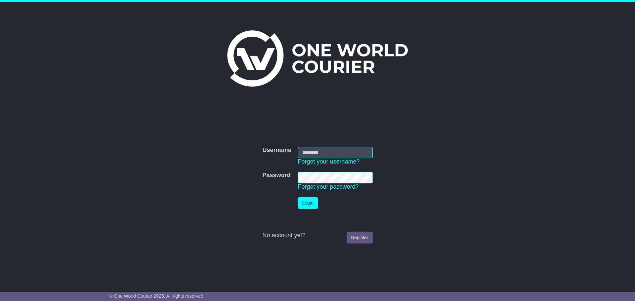 The width and height of the screenshot is (635, 301). What do you see at coordinates (329, 162) in the screenshot?
I see `a: Forgot your username?` at bounding box center [329, 162].